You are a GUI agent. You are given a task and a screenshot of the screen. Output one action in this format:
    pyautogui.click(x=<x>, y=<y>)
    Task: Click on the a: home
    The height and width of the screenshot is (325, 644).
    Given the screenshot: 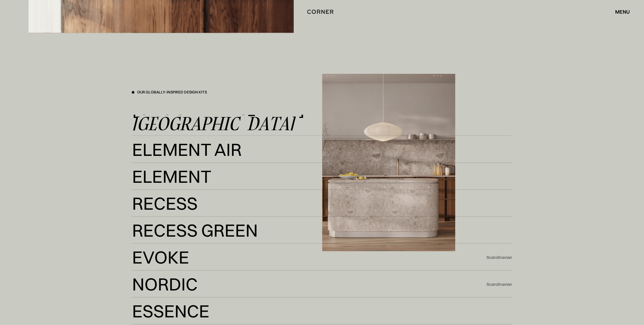 What is the action you would take?
    pyautogui.click(x=322, y=12)
    